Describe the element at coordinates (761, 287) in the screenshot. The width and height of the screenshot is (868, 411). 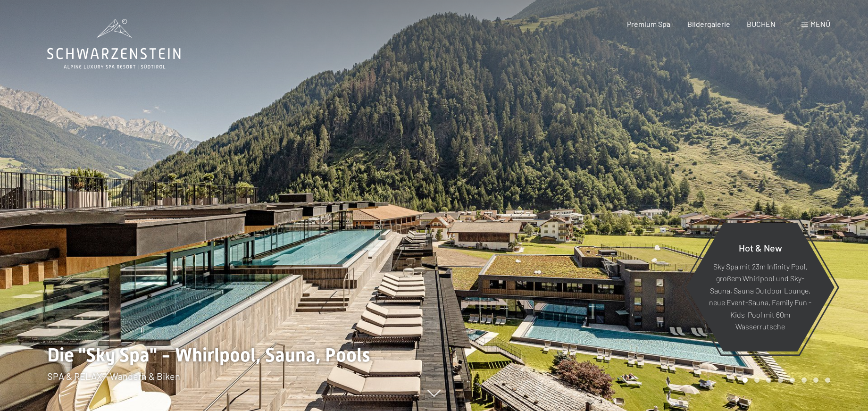
I see `a: Hot & New Sky Spa mit 23m Infinity Pool, großem Whirlpool und Sky-Sauna, Sauna Outdoor Lounge, ne...` at that location.